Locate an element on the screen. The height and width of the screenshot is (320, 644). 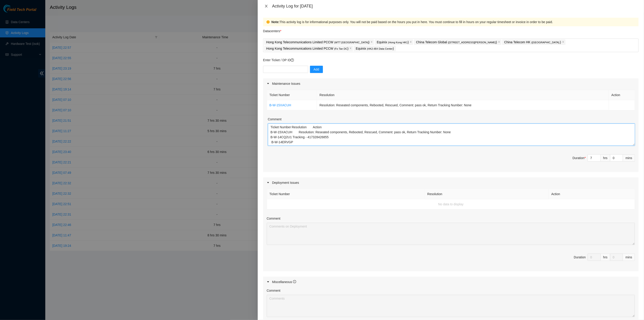
span: ( HK2-IBX Data Center is located at coordinates (380, 49).